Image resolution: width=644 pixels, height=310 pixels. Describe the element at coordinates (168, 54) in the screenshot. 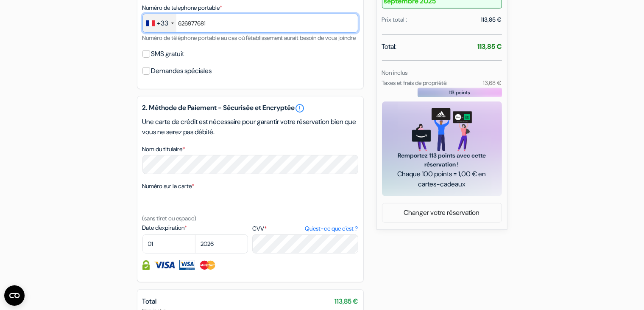

I see `label: SMS gratuit` at that location.